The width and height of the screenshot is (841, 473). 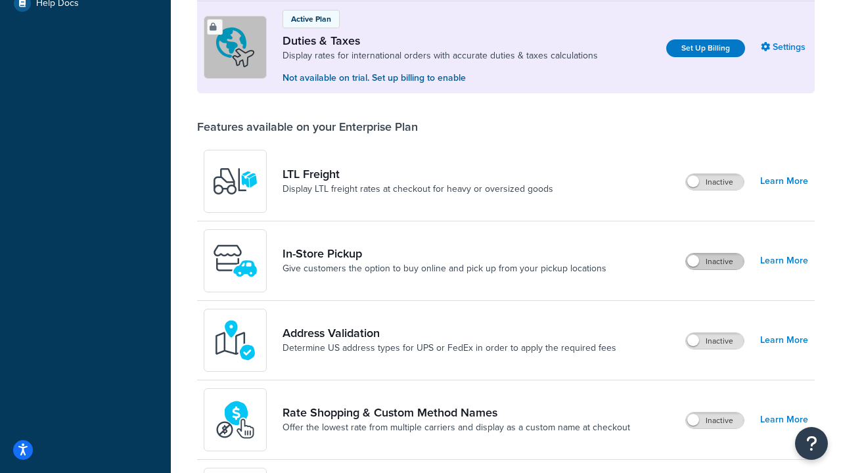 What do you see at coordinates (706, 48) in the screenshot?
I see `a: Set Up Billing` at bounding box center [706, 48].